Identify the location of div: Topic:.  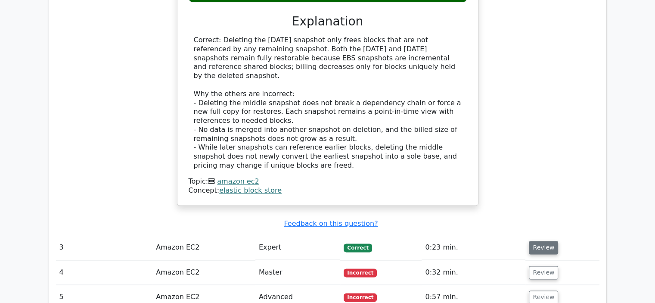
(328, 181).